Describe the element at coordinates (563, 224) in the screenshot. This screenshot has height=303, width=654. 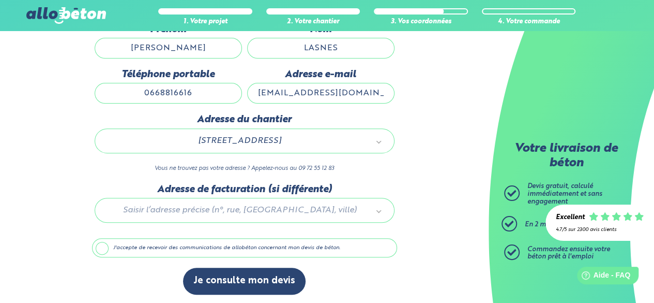
I see `span: En 2 minutes top chrono` at that location.